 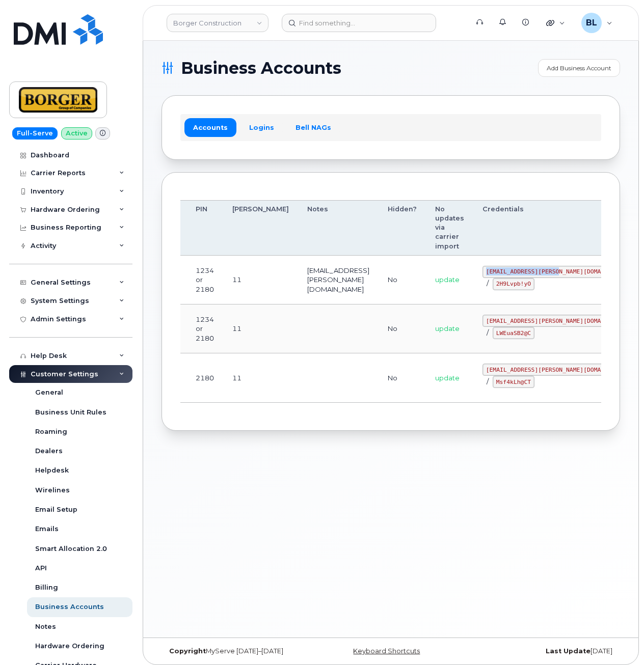 What do you see at coordinates (188, 650) in the screenshot?
I see `strong: Copyright` at bounding box center [188, 650].